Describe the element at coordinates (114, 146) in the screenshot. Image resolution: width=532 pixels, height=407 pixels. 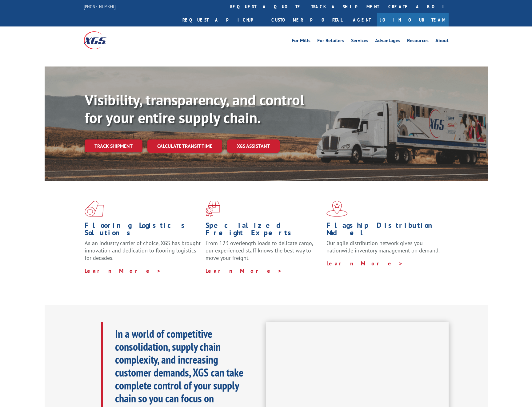
I see `a: Track shipment` at that location.